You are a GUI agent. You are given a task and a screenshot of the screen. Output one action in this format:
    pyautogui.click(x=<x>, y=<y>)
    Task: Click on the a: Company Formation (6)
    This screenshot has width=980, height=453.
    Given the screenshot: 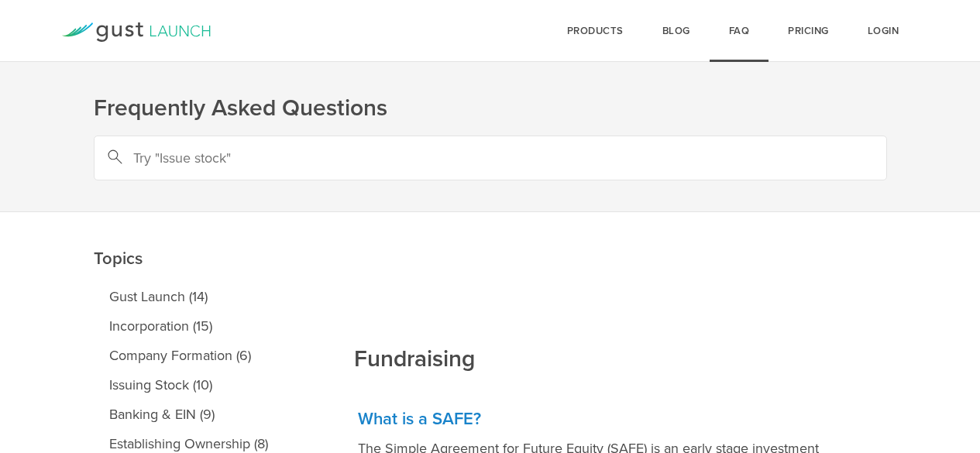 What is the action you would take?
    pyautogui.click(x=206, y=356)
    